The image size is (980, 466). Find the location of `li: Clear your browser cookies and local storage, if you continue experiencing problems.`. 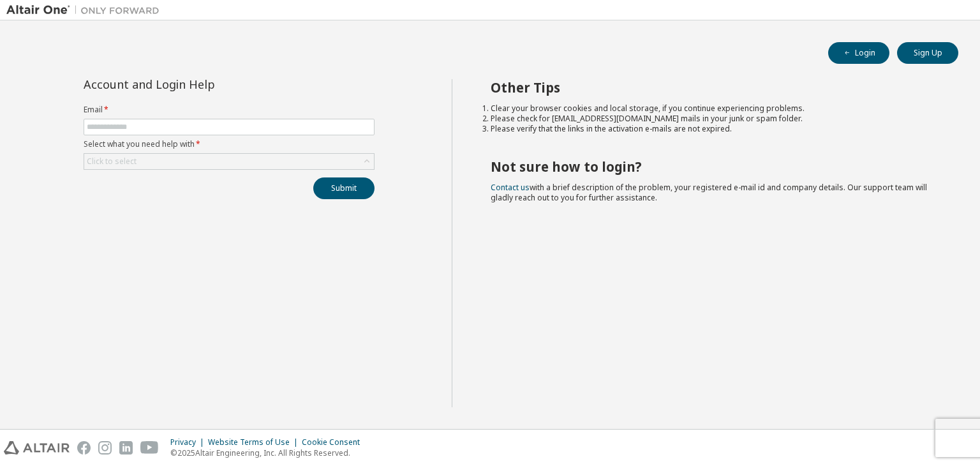

li: Clear your browser cookies and local storage, if you continue experiencing problems. is located at coordinates (713, 108).